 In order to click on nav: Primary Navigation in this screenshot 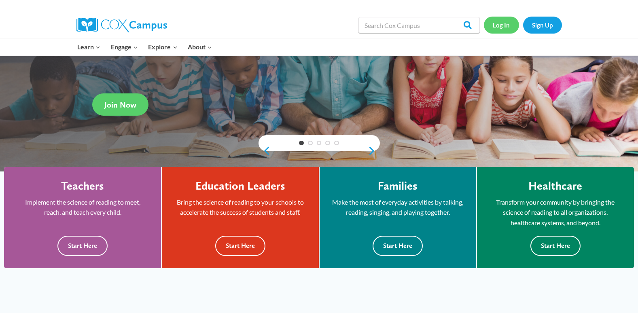, I will do `click(145, 47)`.